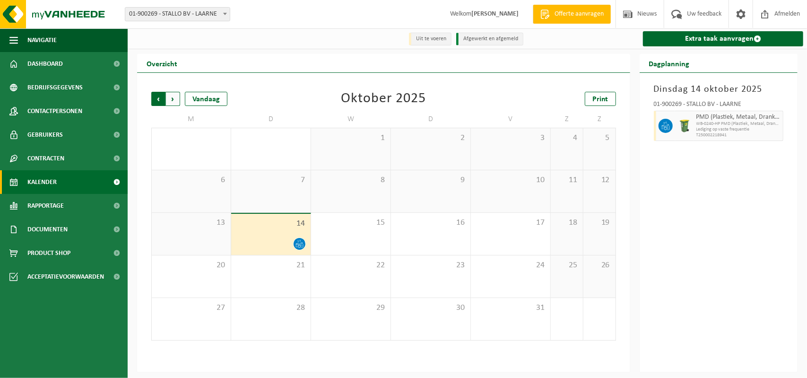 The height and width of the screenshot is (378, 807). I want to click on span: Kalender, so click(42, 182).